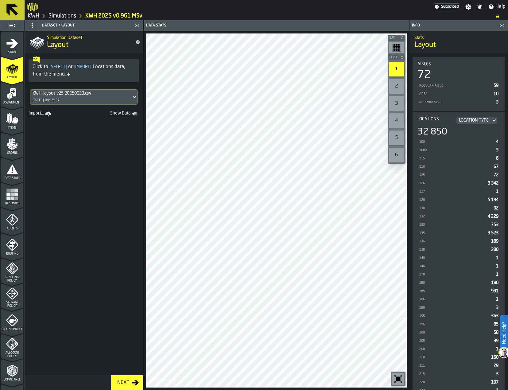 The image size is (508, 390). Describe the element at coordinates (495, 250) in the screenshot. I see `span: 280` at that location.